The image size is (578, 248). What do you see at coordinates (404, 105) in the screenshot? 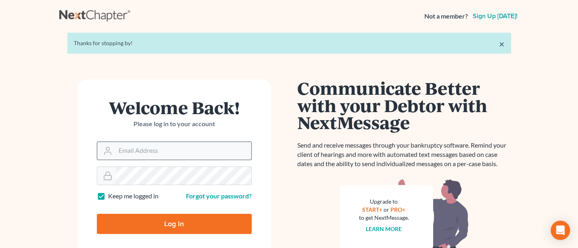
I see `h1: Communicate Better with your Debtor with NextMessage` at bounding box center [404, 105].